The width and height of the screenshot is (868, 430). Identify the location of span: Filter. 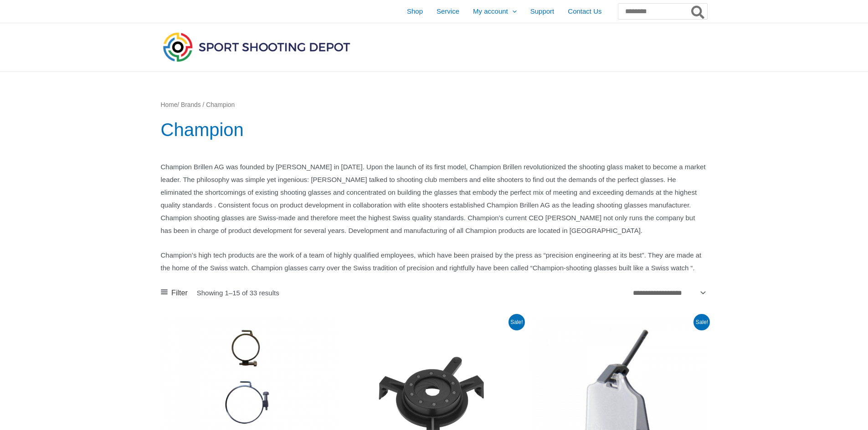
(180, 293).